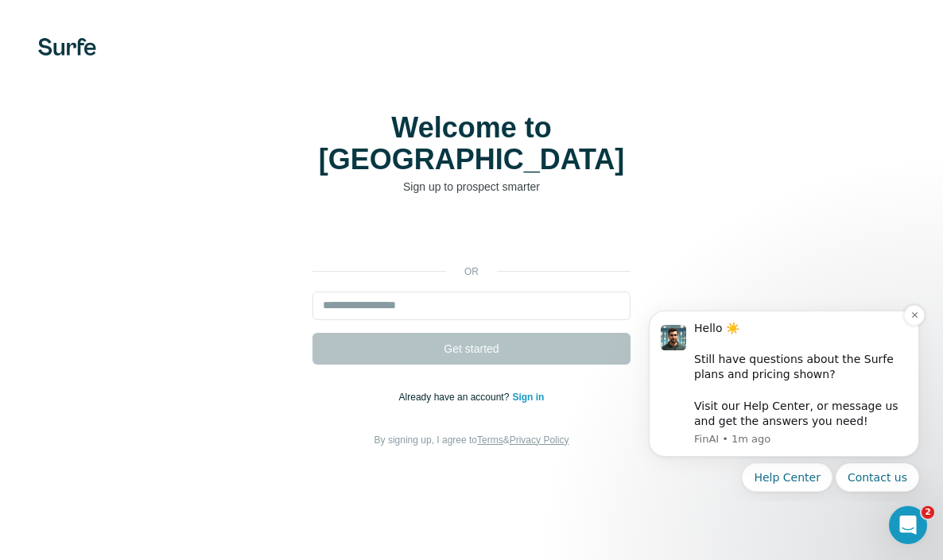 The image size is (943, 560). Describe the element at coordinates (456, 398) in the screenshot. I see `span: Already have an account?` at that location.